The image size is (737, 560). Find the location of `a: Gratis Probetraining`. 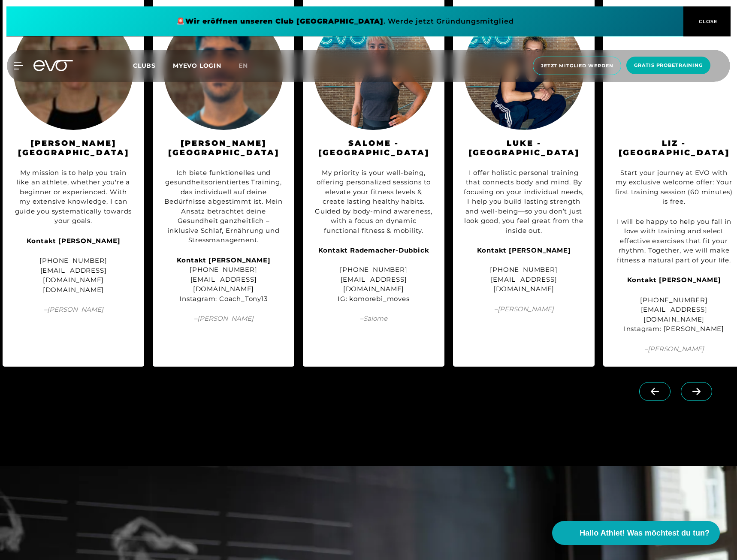

a: Gratis Probetraining is located at coordinates (668, 66).